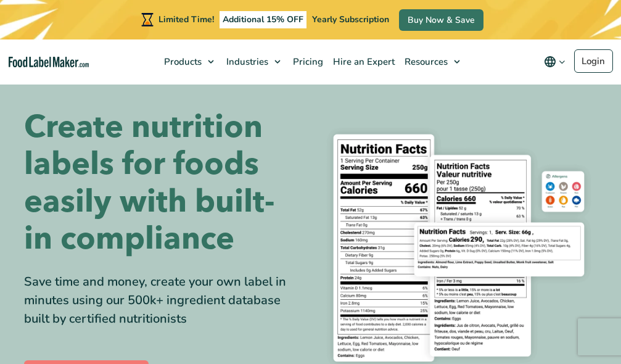 The width and height of the screenshot is (621, 364). Describe the element at coordinates (163, 300) in the screenshot. I see `div: Save time and money, create your own label in minutes using our 500k+ ingredient database built b...` at that location.